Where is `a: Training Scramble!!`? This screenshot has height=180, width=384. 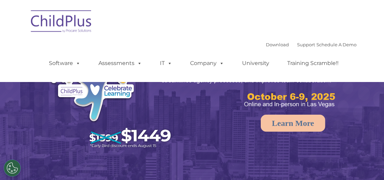 a: Training Scramble!! is located at coordinates (313, 63).